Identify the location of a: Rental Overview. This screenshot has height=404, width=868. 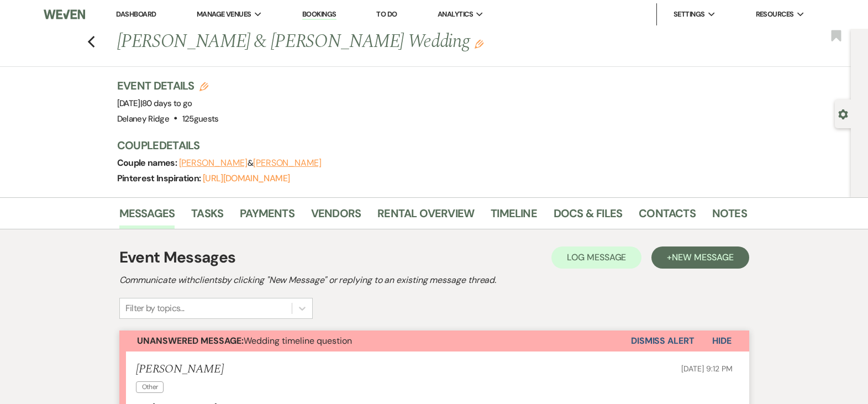
(425, 216).